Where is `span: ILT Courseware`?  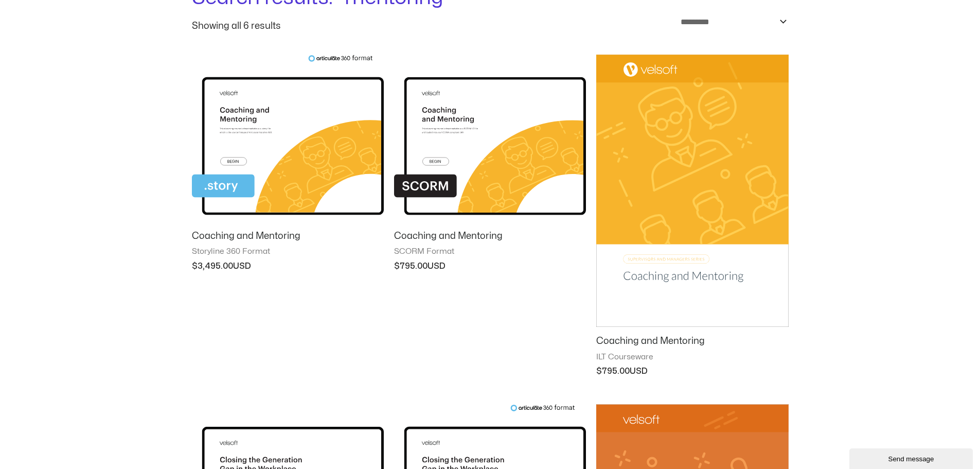 span: ILT Courseware is located at coordinates (692, 358).